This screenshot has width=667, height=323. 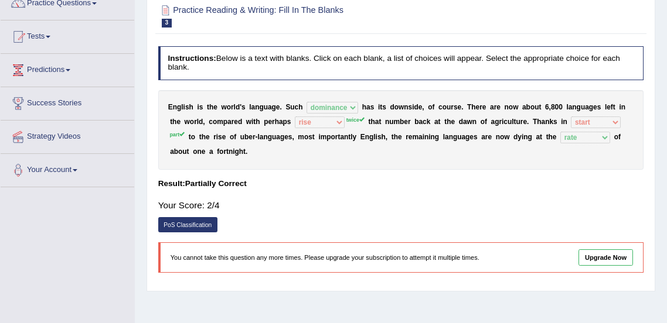 What do you see at coordinates (192, 58) in the screenshot?
I see `b: Instructions:` at bounding box center [192, 58].